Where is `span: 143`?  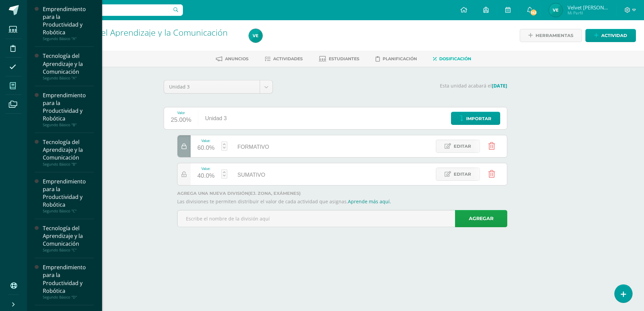 span: 143 is located at coordinates (533, 13).